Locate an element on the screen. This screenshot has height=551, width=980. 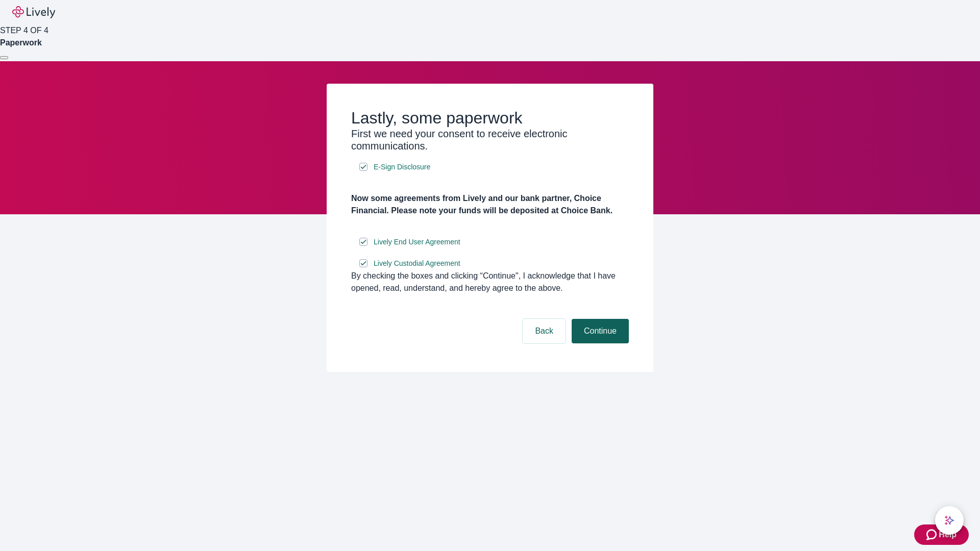
span: E-Sign Disclosure is located at coordinates (402, 167).